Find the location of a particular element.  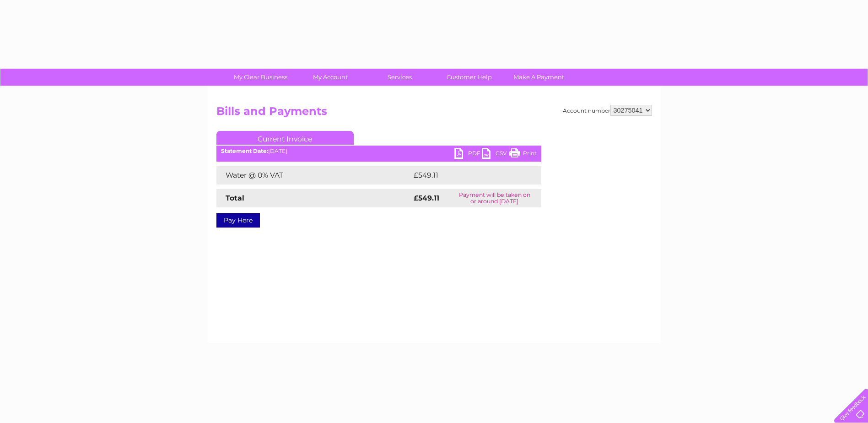

a: My Account is located at coordinates (330, 77).